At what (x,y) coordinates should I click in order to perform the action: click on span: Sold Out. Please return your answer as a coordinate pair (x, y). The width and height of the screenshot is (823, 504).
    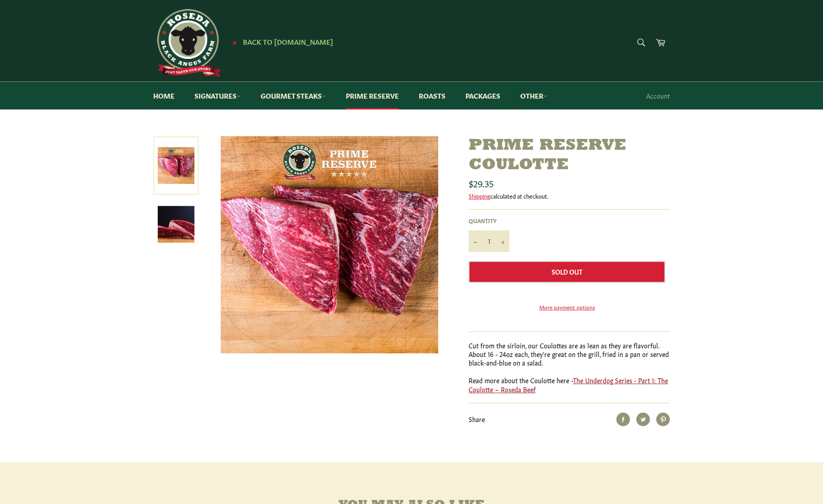
    Looking at the image, I should click on (567, 272).